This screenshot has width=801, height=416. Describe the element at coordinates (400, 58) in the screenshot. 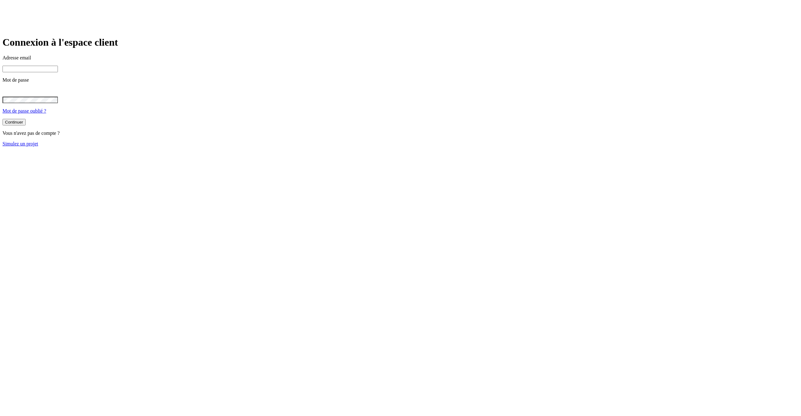

I see `p: Adresse email` at that location.